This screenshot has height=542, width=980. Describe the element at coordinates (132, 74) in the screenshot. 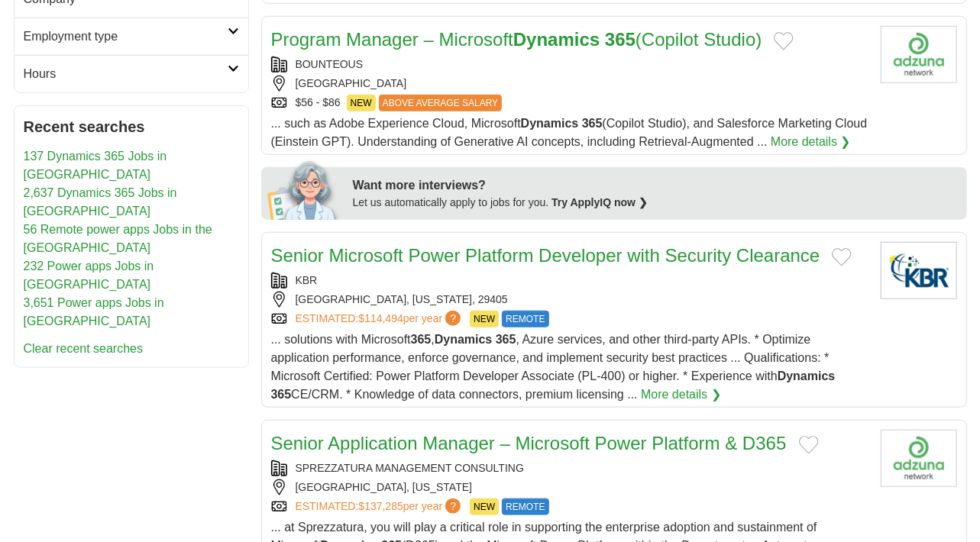

I see `a: Hours` at that location.